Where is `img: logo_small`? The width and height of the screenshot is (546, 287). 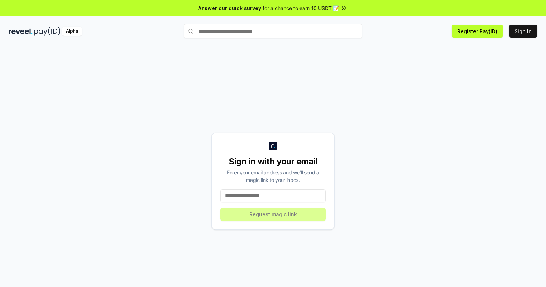
img: logo_small is located at coordinates (273, 146).